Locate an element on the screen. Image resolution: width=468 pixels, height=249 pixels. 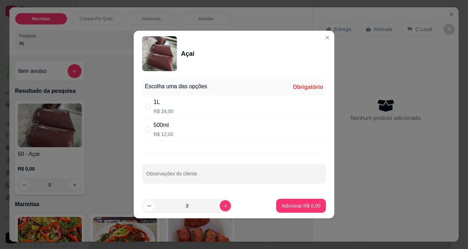
p: R$ 12,00 is located at coordinates (163, 134).